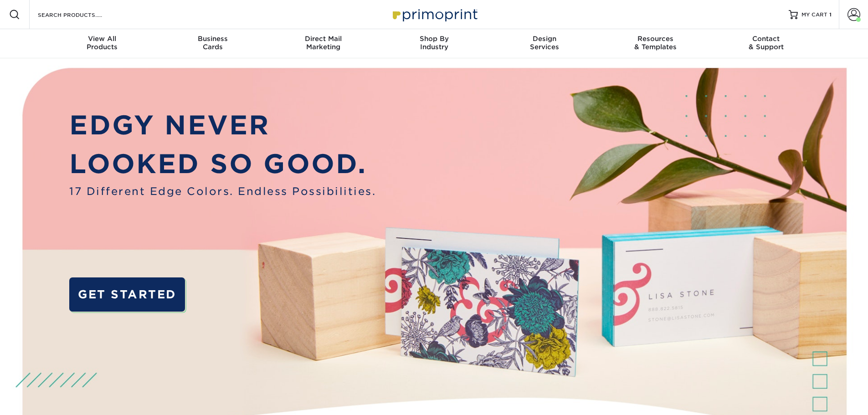 The width and height of the screenshot is (868, 415). Describe the element at coordinates (222, 192) in the screenshot. I see `span: 17 Different Edge Colors. Endless Possibilities.` at that location.